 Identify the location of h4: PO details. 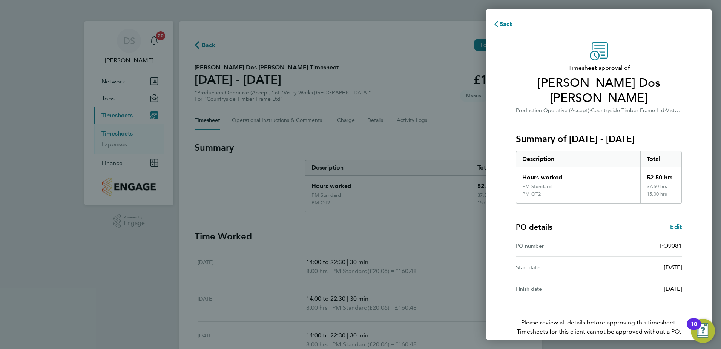
(534, 227).